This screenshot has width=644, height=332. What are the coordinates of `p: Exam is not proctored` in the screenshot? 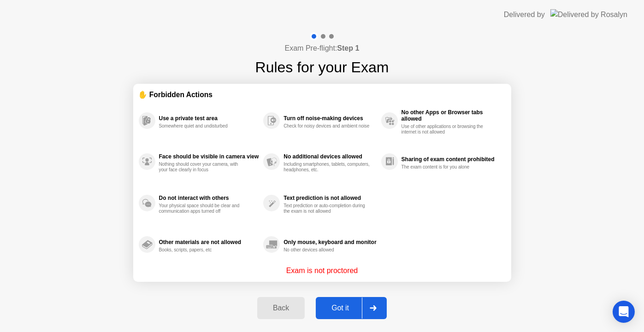 It's located at (322, 271).